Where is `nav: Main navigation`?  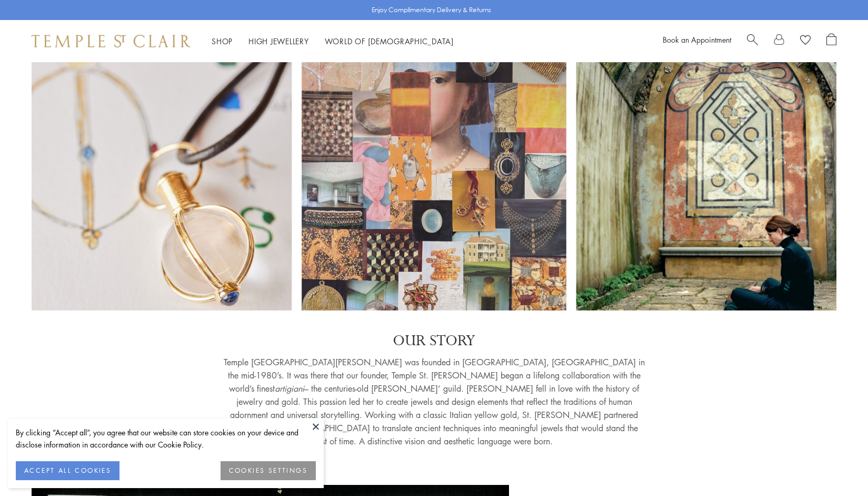 nav: Main navigation is located at coordinates (333, 41).